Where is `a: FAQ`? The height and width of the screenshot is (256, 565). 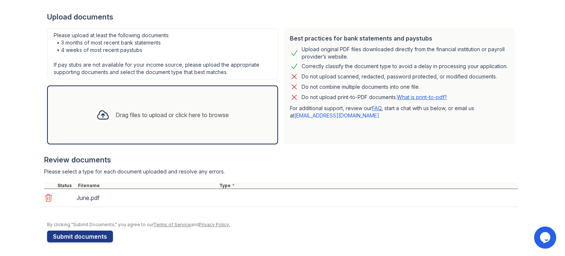
a: FAQ is located at coordinates (377, 108).